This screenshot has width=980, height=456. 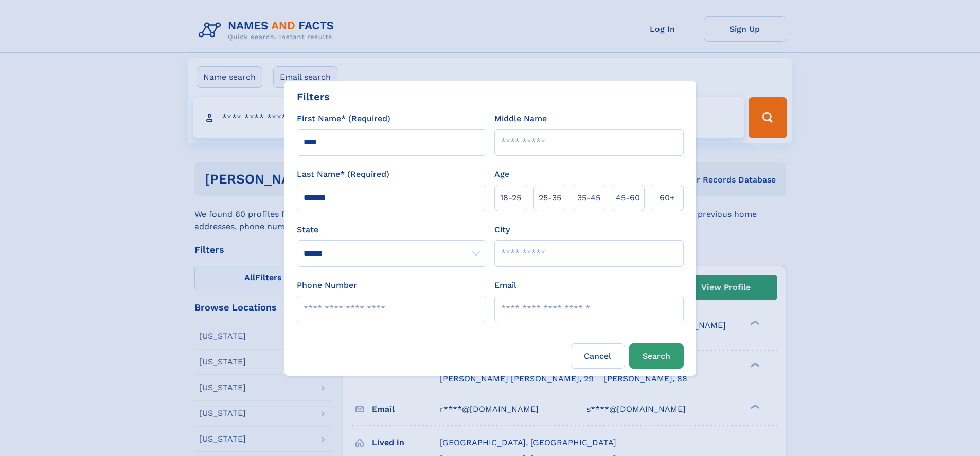 I want to click on span: 45‑60, so click(x=627, y=198).